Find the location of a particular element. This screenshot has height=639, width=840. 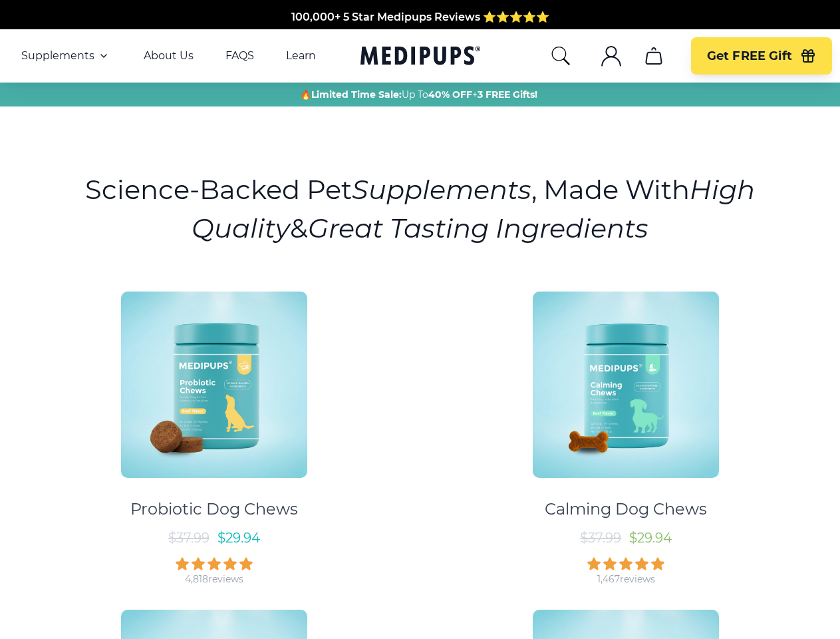

a: FAQS is located at coordinates (240, 56).